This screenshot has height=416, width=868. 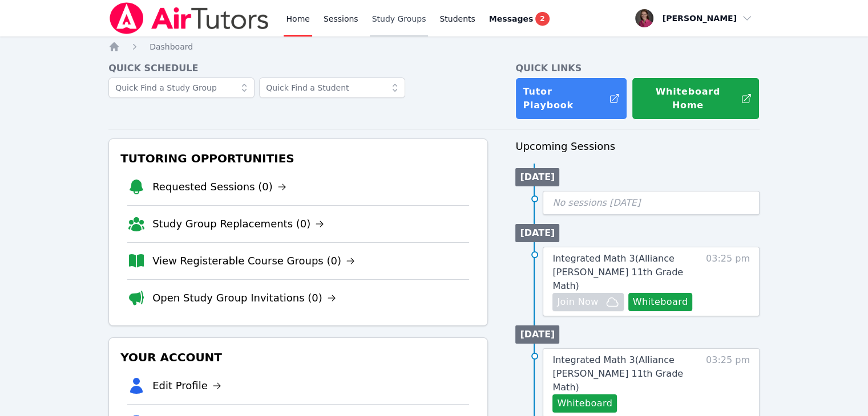 I want to click on nav: Breadcrumb, so click(x=434, y=47).